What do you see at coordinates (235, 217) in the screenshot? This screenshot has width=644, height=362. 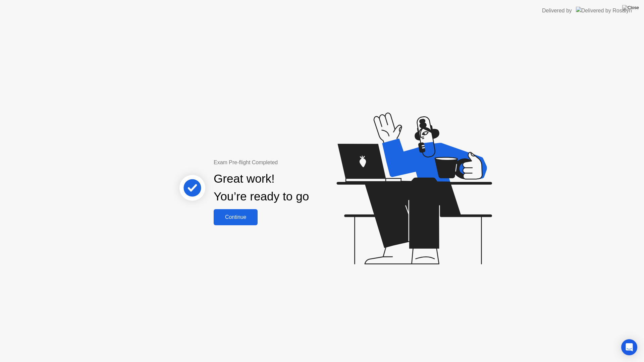 I see `button: Continue` at bounding box center [235, 217].